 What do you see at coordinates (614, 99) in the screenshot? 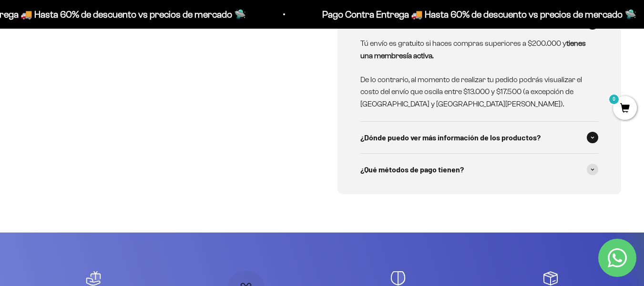
I see `mark: 0` at bounding box center [614, 99].